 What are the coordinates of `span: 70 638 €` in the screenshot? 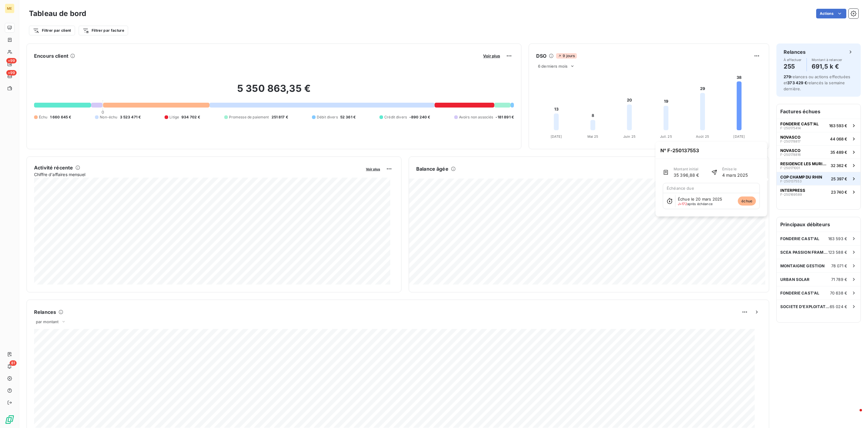 It's located at (839, 293).